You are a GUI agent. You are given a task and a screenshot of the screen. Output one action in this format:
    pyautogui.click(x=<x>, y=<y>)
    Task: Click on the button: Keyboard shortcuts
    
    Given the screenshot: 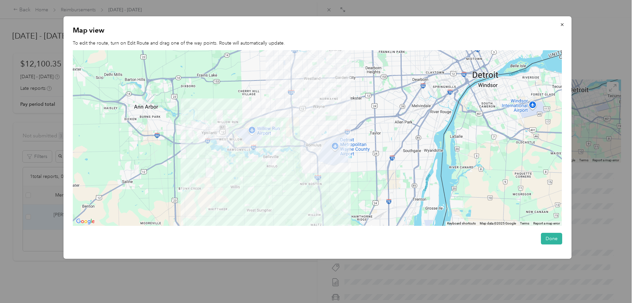 What is the action you would take?
    pyautogui.click(x=461, y=223)
    